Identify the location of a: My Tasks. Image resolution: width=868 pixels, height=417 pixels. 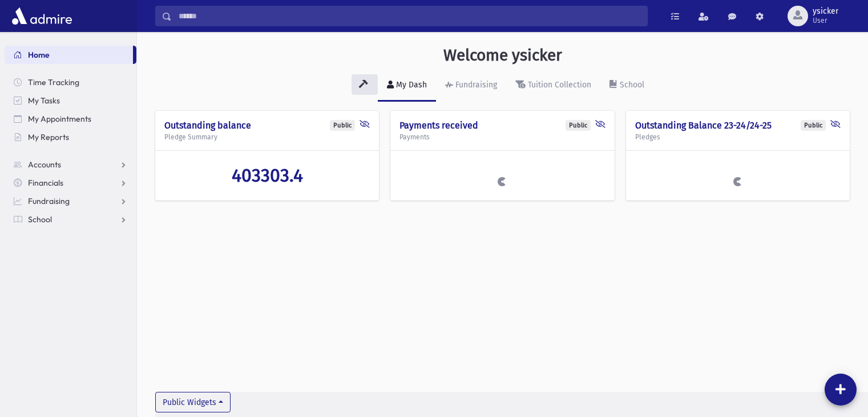
(71, 100).